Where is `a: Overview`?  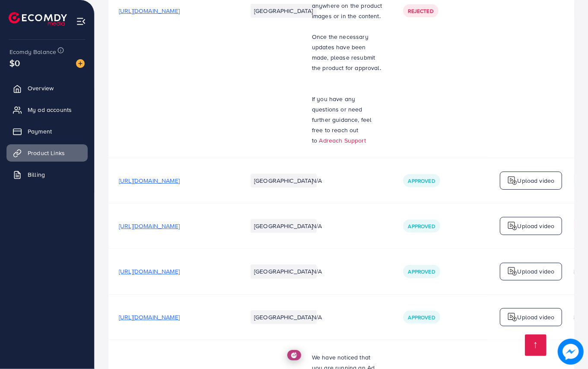 a: Overview is located at coordinates (47, 88).